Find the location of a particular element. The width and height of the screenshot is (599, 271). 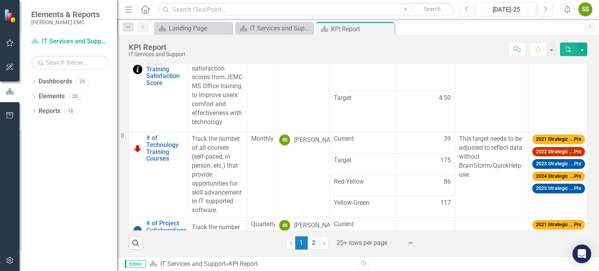

a: Elements is located at coordinates (52, 96).